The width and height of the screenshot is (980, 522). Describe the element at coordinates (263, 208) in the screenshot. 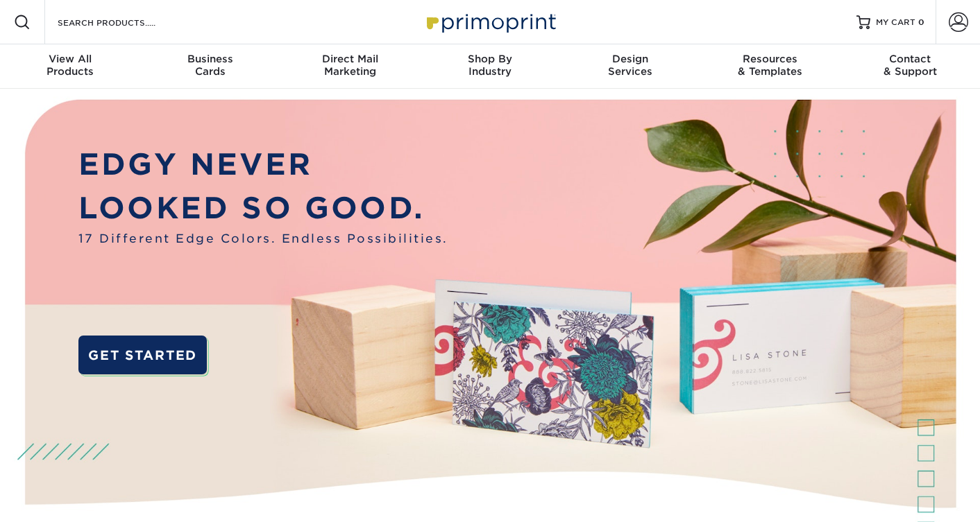

I see `p: LOOKED SO GOOD.` at that location.